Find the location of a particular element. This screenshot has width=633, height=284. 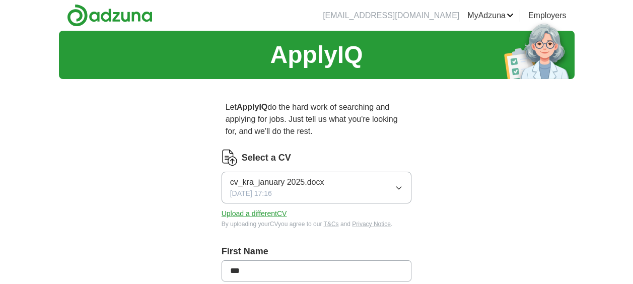

button: Upload a differentCV is located at coordinates (254, 213).